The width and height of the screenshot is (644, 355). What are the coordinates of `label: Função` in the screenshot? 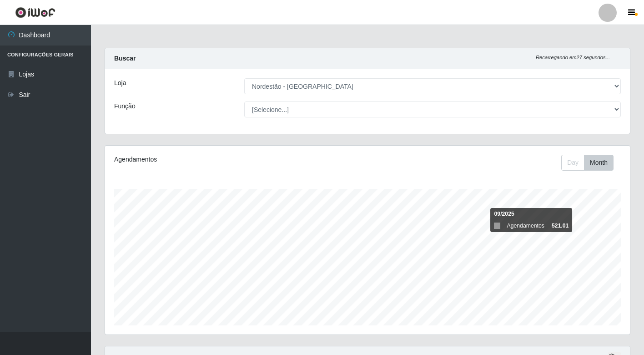 It's located at (124, 106).